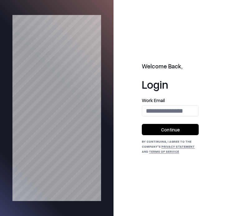 This screenshot has height=216, width=227. Describe the element at coordinates (178, 146) in the screenshot. I see `a: Privacy Statement` at that location.